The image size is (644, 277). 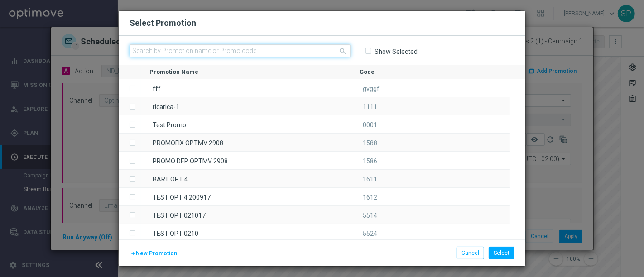 I want to click on button: Select, so click(x=501, y=253).